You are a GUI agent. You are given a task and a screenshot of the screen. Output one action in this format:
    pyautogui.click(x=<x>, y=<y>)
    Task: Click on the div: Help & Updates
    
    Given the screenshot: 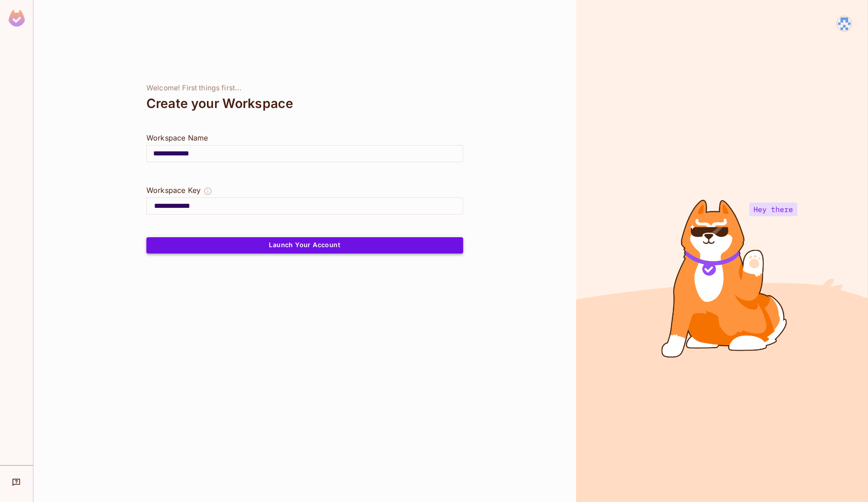 What is the action you would take?
    pyautogui.click(x=16, y=482)
    